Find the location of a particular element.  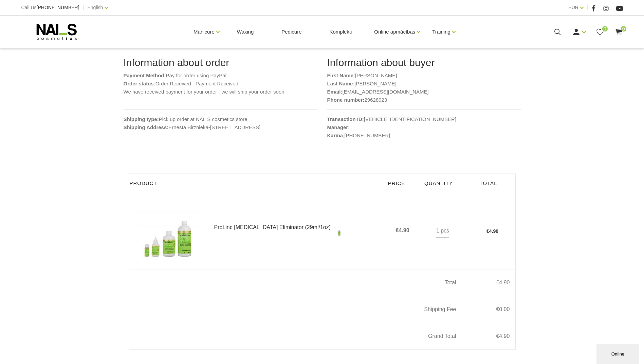

div: Call Us is located at coordinates (50, 7).